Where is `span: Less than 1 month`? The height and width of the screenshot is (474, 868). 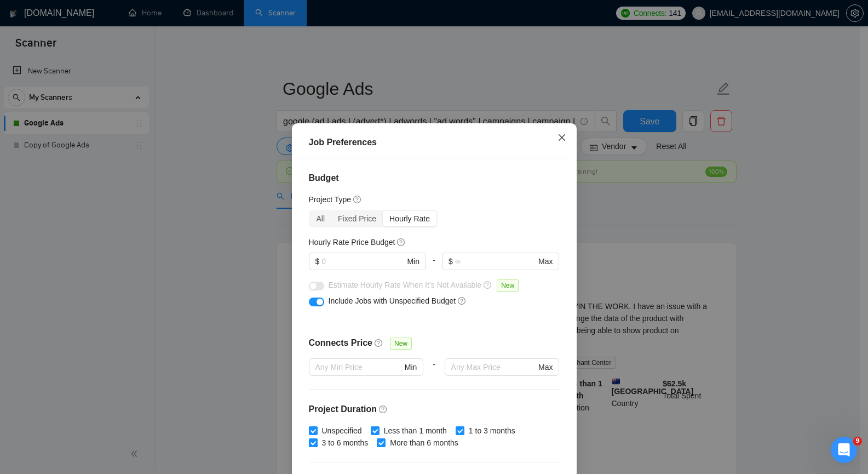
span: Less than 1 month is located at coordinates (415, 431).